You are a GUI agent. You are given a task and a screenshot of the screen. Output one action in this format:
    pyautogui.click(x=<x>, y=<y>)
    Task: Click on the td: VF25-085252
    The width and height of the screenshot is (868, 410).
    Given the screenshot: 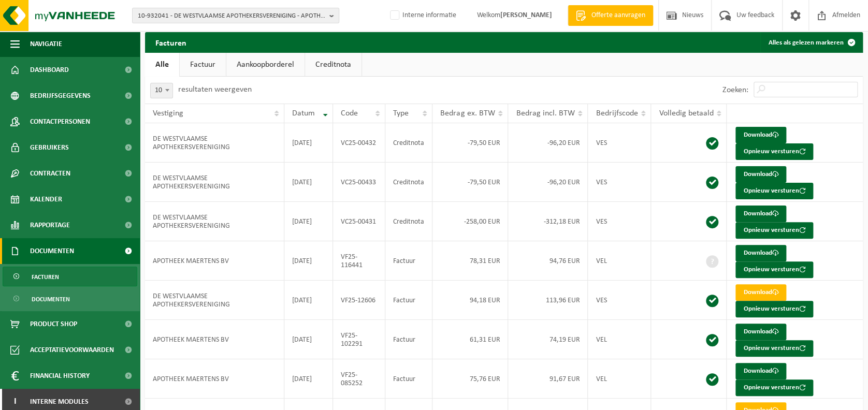 What is the action you would take?
    pyautogui.click(x=359, y=379)
    